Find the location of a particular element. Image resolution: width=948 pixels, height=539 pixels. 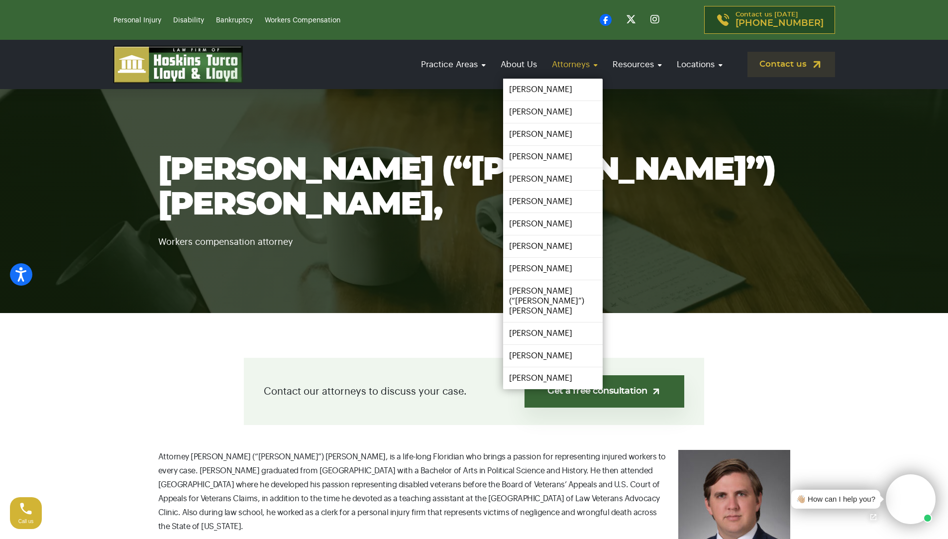

img: logo is located at coordinates (178, 64).